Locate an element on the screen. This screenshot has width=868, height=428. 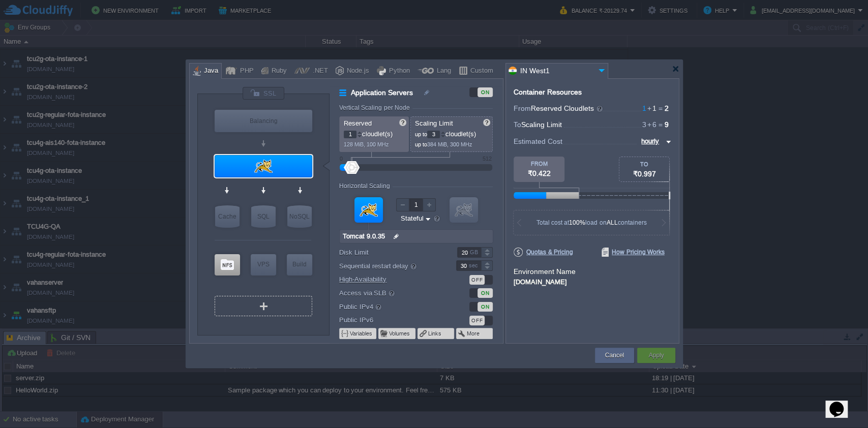
span: Reserved is located at coordinates (358, 123).